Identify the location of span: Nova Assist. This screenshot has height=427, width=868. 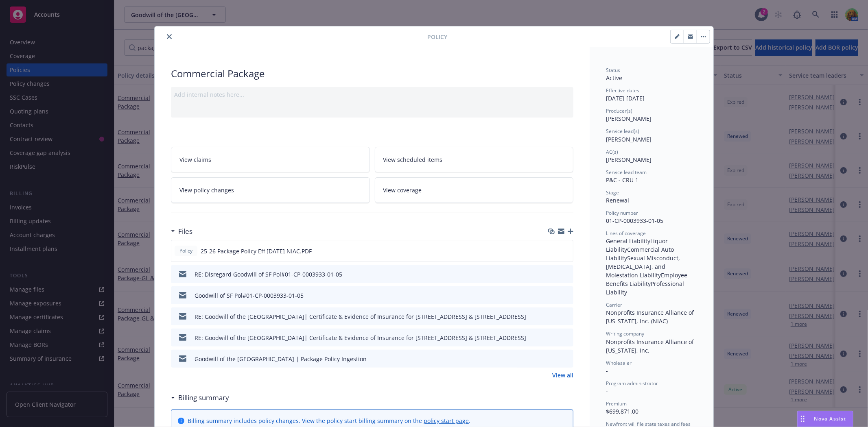
(830, 419).